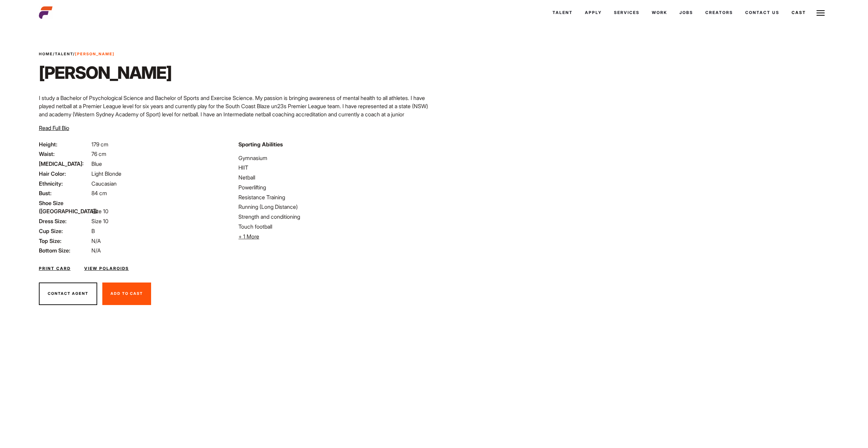 The width and height of the screenshot is (868, 448). What do you see at coordinates (334, 188) in the screenshot?
I see `li: Powerlifting` at bounding box center [334, 188].